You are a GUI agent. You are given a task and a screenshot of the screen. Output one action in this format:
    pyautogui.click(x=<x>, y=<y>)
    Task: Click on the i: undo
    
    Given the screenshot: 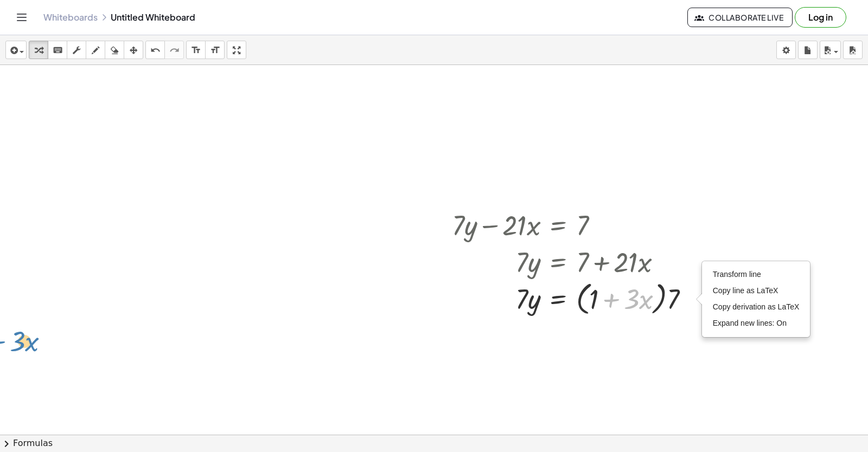 What is the action you would take?
    pyautogui.click(x=155, y=50)
    